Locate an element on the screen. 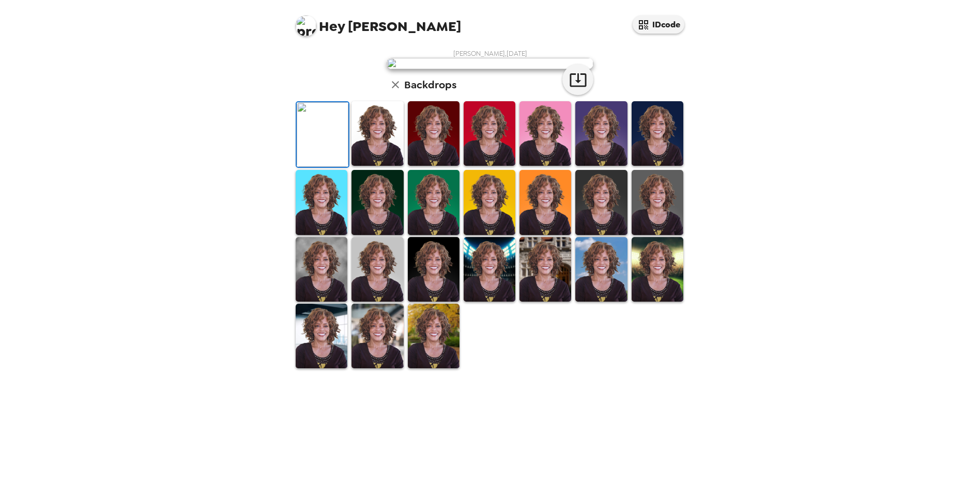 Image resolution: width=980 pixels, height=485 pixels. img: profile pic is located at coordinates (306, 26).